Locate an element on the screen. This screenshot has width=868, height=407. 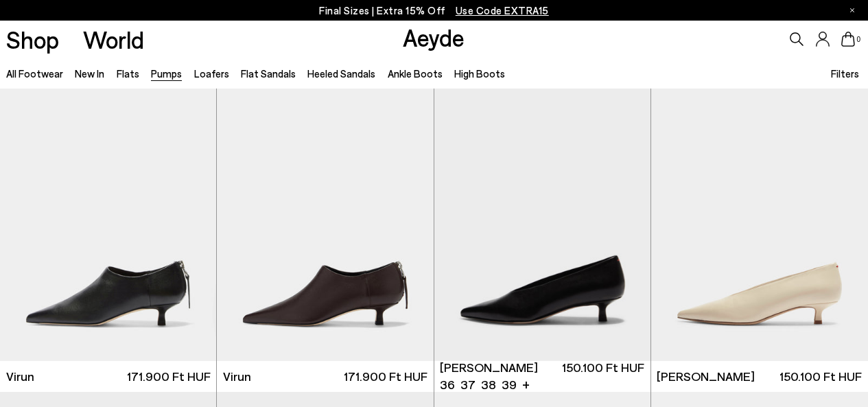
span: 0 is located at coordinates (858, 39).